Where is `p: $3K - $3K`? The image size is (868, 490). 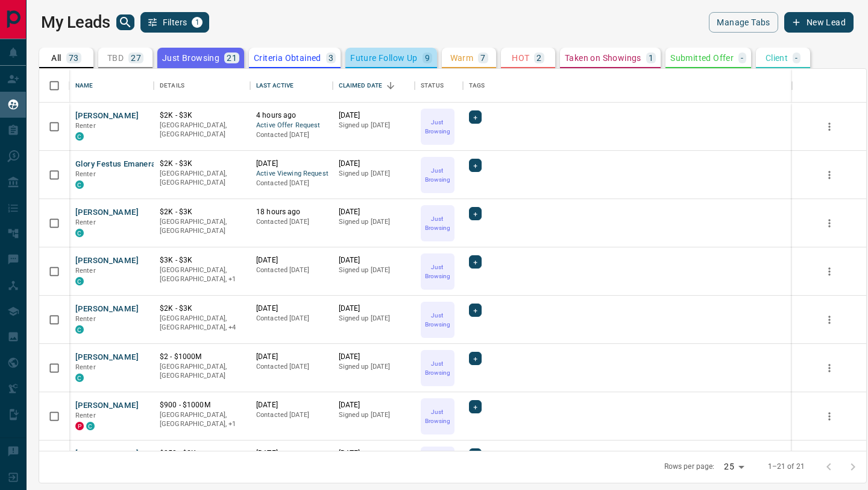
p: $3K - $3K is located at coordinates (202, 260).